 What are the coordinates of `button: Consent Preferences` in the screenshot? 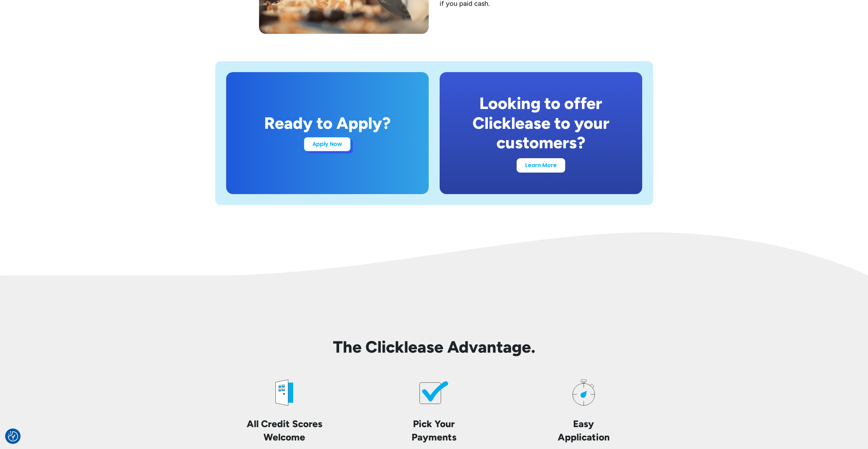 It's located at (13, 437).